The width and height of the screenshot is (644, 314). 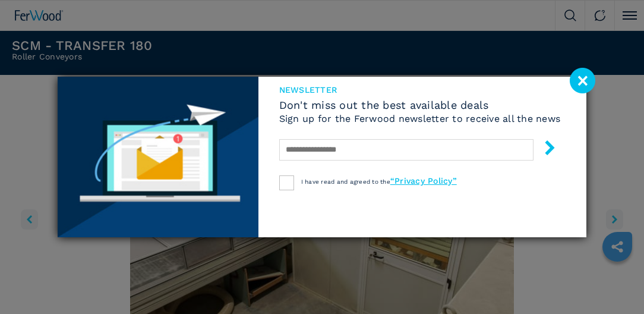 I want to click on button: submit-button, so click(x=544, y=149).